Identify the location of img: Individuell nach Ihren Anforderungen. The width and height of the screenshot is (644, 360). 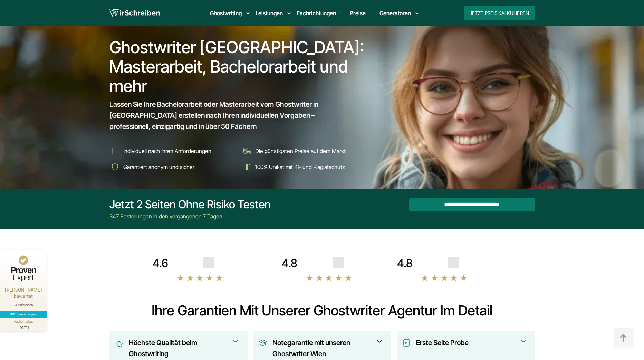
(115, 151).